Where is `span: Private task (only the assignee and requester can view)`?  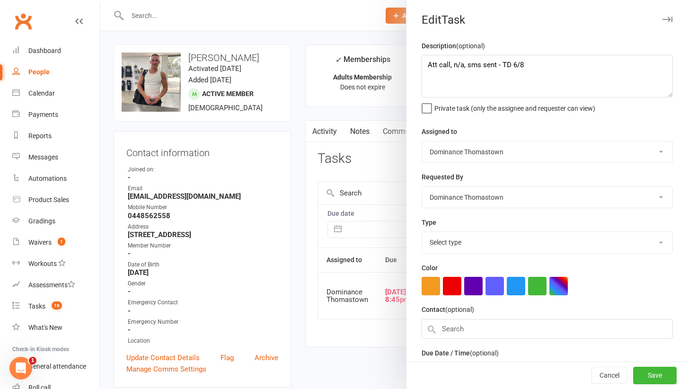
span: Private task (only the assignee and requester can view) is located at coordinates (515, 106).